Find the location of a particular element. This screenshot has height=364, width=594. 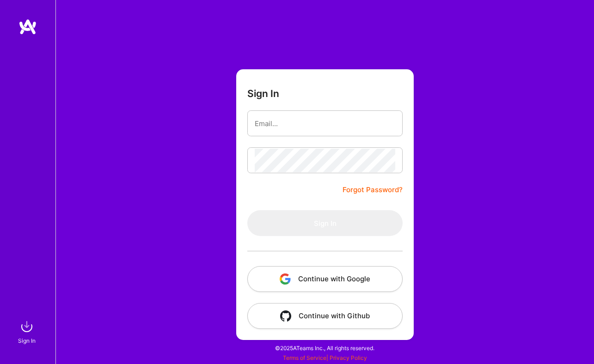

div: Sign In is located at coordinates (27, 341).